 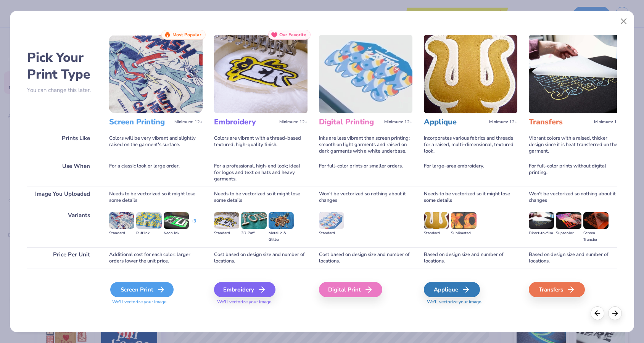 What do you see at coordinates (244, 290) in the screenshot?
I see `div: Embroidery` at bounding box center [244, 290].